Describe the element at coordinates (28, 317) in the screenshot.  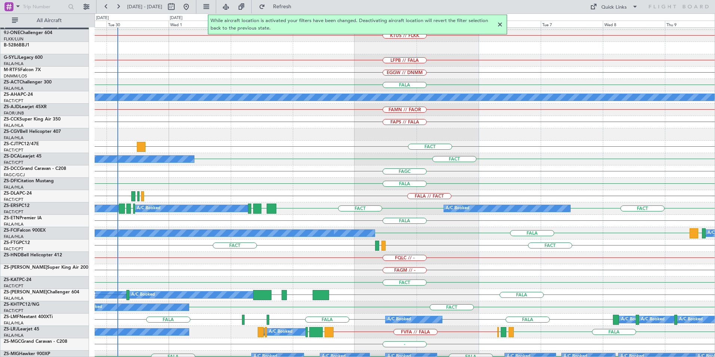
I see `a: ZS-LMFNextant 400XTi` at that location.